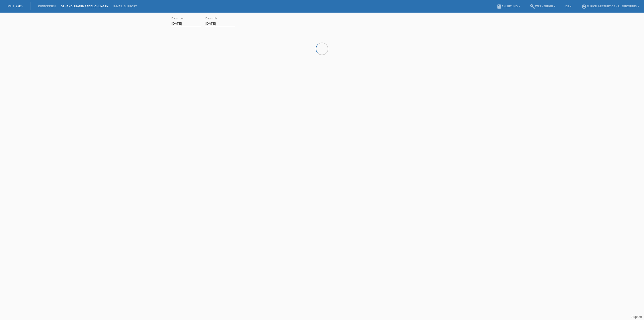 The width and height of the screenshot is (644, 320). I want to click on a: Behandlungen / Abbuchungen, so click(85, 6).